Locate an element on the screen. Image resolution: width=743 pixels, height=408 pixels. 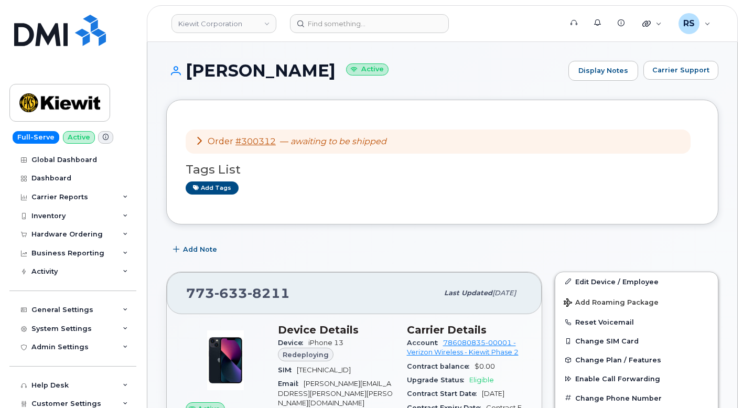
span: Order is located at coordinates (220, 141).